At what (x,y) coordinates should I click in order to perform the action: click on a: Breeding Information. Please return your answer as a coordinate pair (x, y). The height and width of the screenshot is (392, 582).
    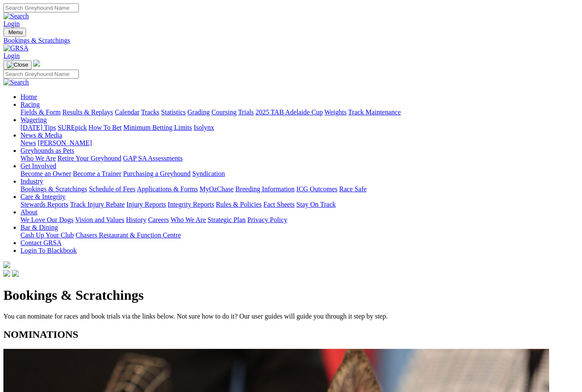
    Looking at the image, I should click on (265, 188).